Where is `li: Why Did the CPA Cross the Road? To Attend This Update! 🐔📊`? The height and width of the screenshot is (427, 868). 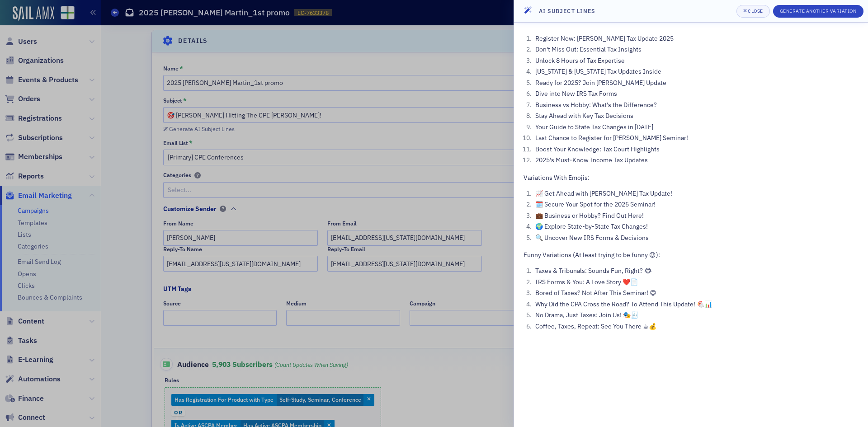 li: Why Did the CPA Cross the Road? To Attend This Update! 🐔📊 is located at coordinates (696, 304).